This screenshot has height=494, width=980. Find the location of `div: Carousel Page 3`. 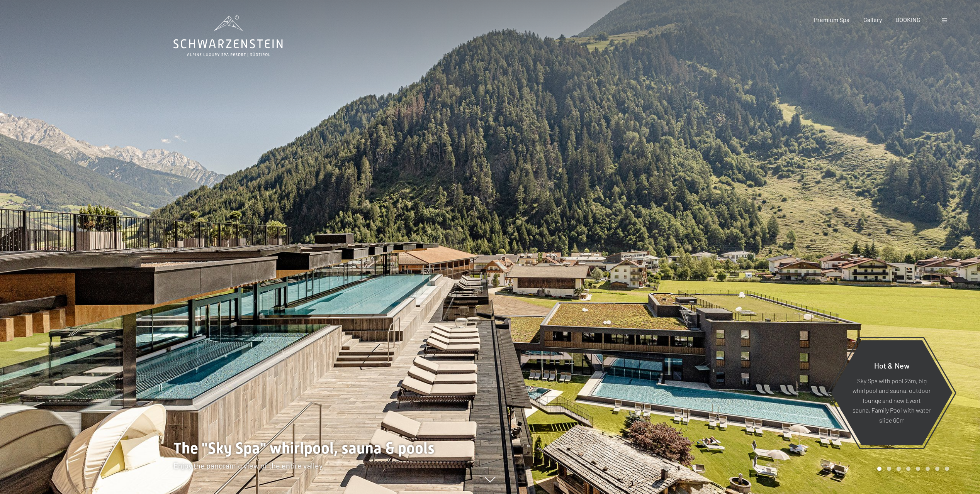

div: Carousel Page 3 is located at coordinates (899, 468).